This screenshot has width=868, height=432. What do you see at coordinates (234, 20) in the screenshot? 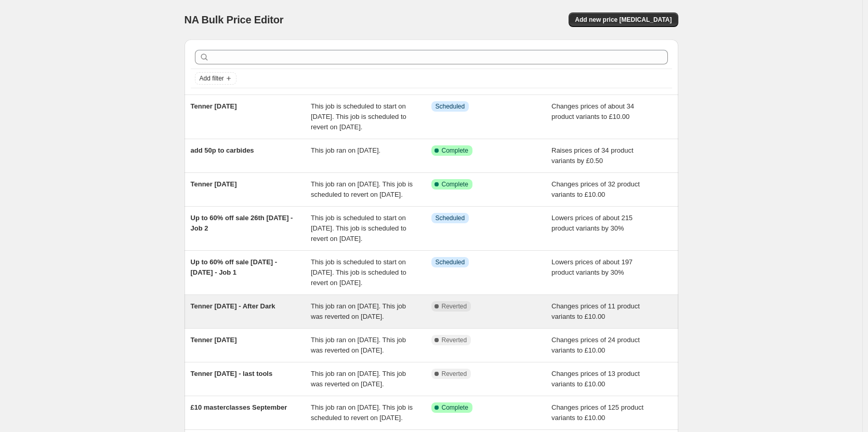
I see `span: NA Bulk Price Editor` at bounding box center [234, 20].